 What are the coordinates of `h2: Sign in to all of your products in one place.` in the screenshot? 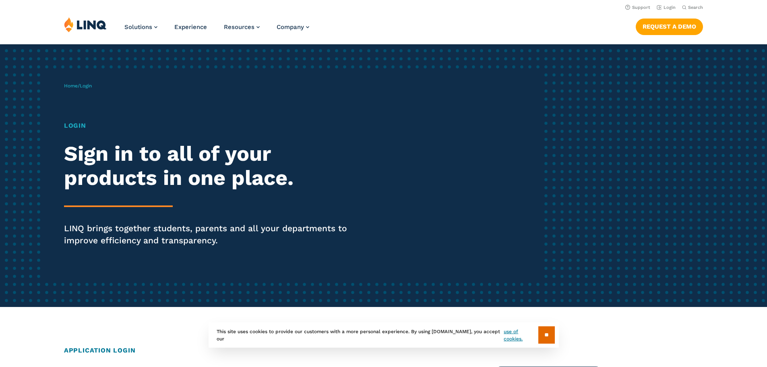 It's located at (212, 166).